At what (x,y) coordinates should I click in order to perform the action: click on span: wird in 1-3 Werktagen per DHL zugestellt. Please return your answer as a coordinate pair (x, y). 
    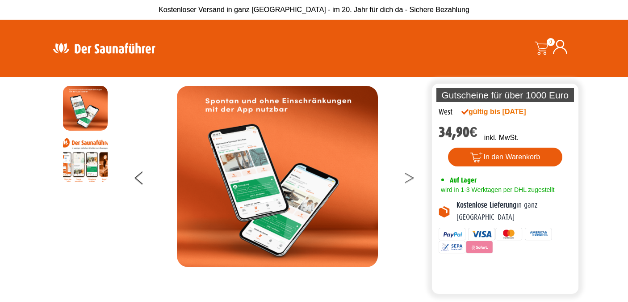
    Looking at the image, I should click on (497, 189).